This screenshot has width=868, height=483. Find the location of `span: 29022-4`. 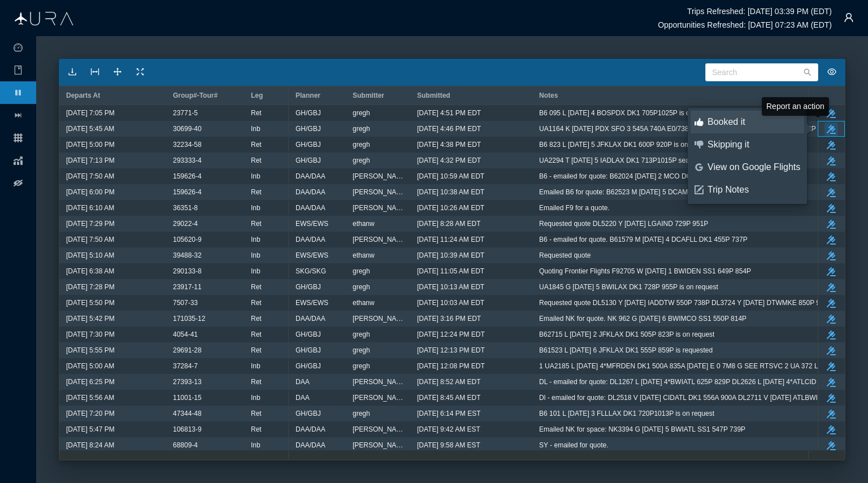

span: 29022-4 is located at coordinates (186, 224).